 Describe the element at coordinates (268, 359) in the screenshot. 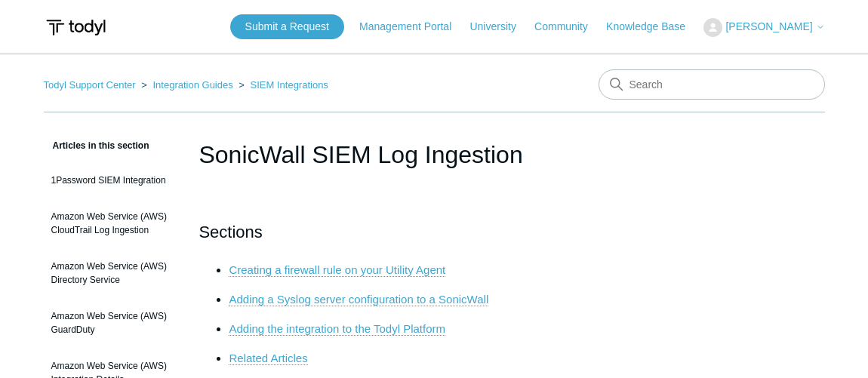

I see `a: Related Articles` at that location.